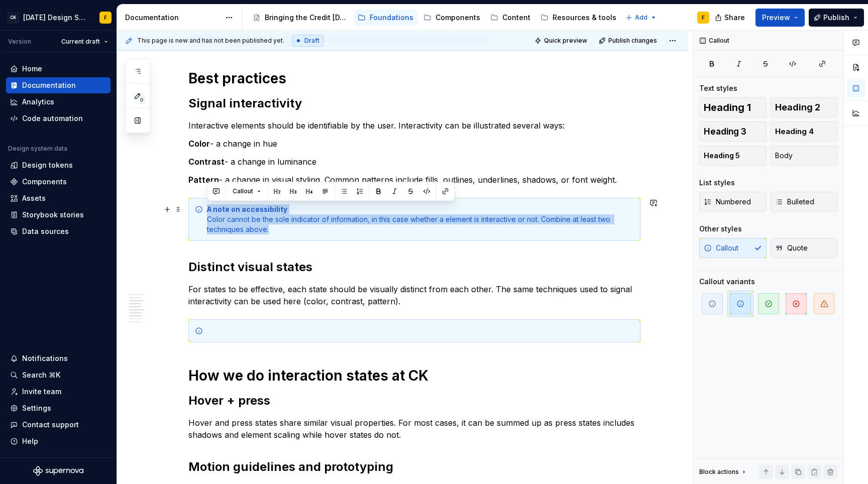 The height and width of the screenshot is (484, 868). I want to click on div: Storybook stories, so click(53, 215).